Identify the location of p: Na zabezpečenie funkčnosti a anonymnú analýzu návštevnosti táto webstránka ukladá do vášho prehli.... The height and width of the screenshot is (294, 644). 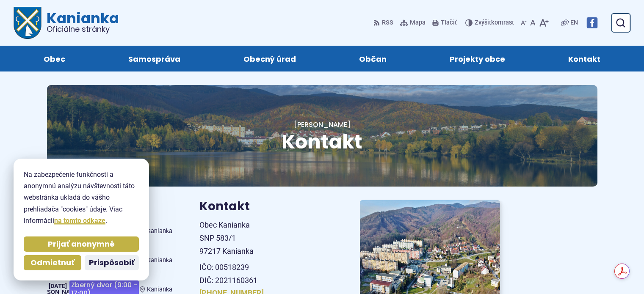
(82, 198).